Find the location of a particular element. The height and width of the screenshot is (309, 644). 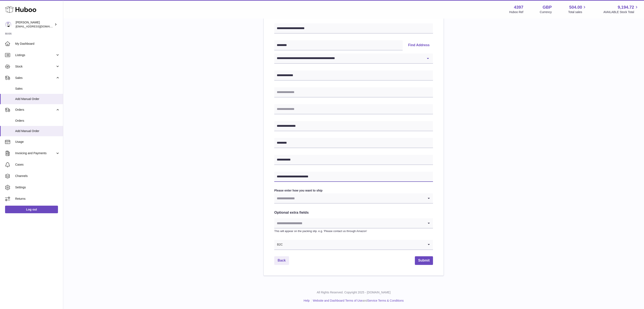

span: AVAILABLE Stock Total is located at coordinates (621, 12).